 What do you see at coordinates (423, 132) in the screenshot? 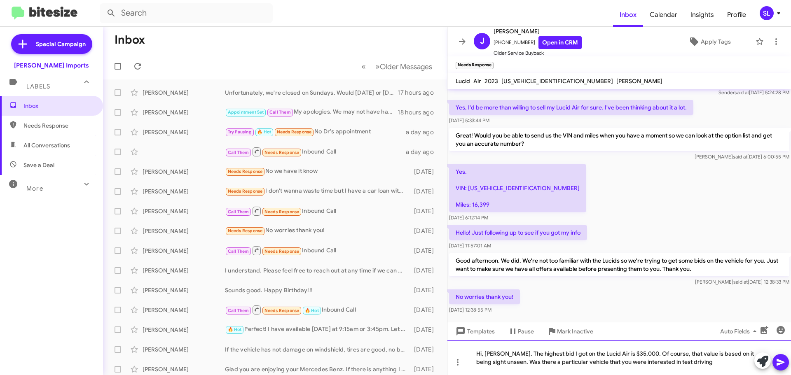
I see `div: a day ago` at bounding box center [423, 132].